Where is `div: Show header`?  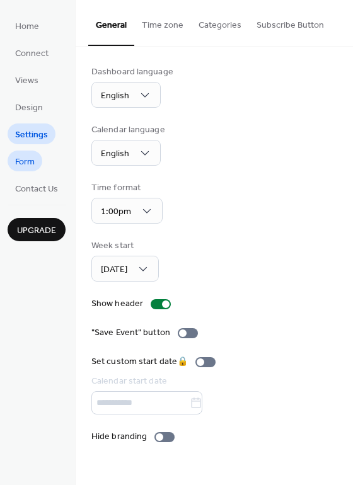
div: Show header is located at coordinates (117, 303).